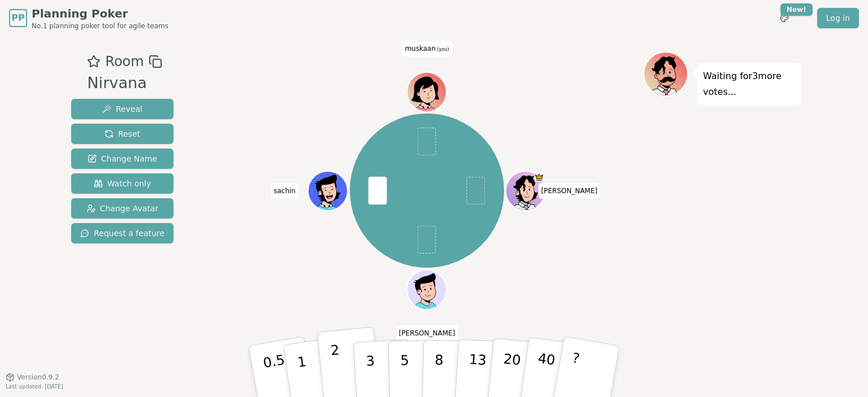 This screenshot has height=397, width=868. What do you see at coordinates (124, 83) in the screenshot?
I see `div: Nirvana` at bounding box center [124, 83].